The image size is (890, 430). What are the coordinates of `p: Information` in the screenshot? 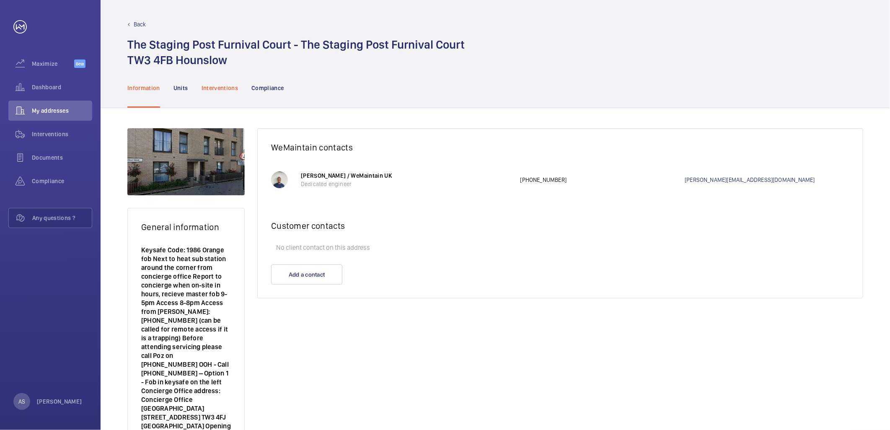 It's located at (144, 88).